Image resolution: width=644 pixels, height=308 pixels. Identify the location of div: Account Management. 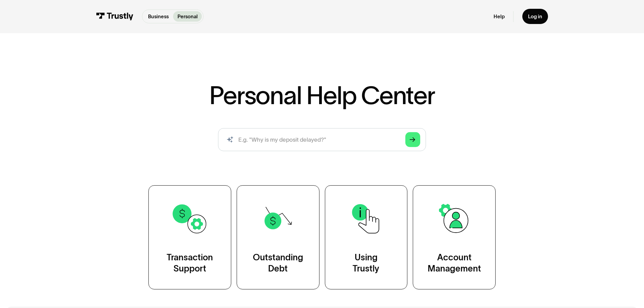
(455, 264).